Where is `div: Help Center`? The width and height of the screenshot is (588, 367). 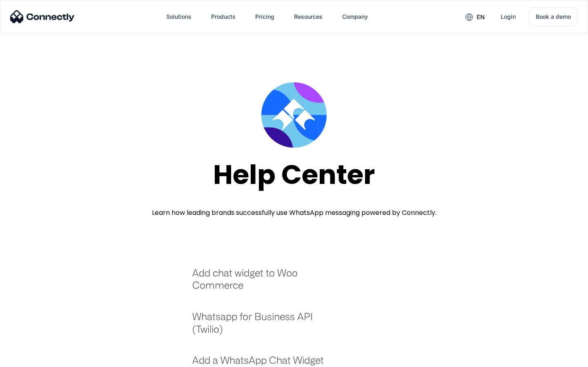 div: Help Center is located at coordinates (294, 175).